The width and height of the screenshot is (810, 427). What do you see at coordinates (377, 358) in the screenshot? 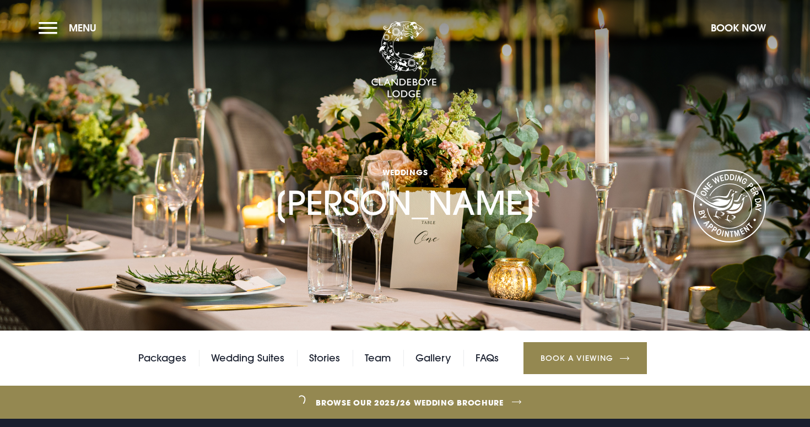
I see `a: Team` at bounding box center [377, 358].